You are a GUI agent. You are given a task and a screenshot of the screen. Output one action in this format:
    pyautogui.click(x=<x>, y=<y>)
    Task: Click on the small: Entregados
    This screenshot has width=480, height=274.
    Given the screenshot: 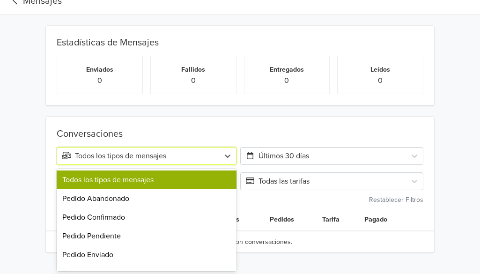 What is the action you would take?
    pyautogui.click(x=287, y=69)
    